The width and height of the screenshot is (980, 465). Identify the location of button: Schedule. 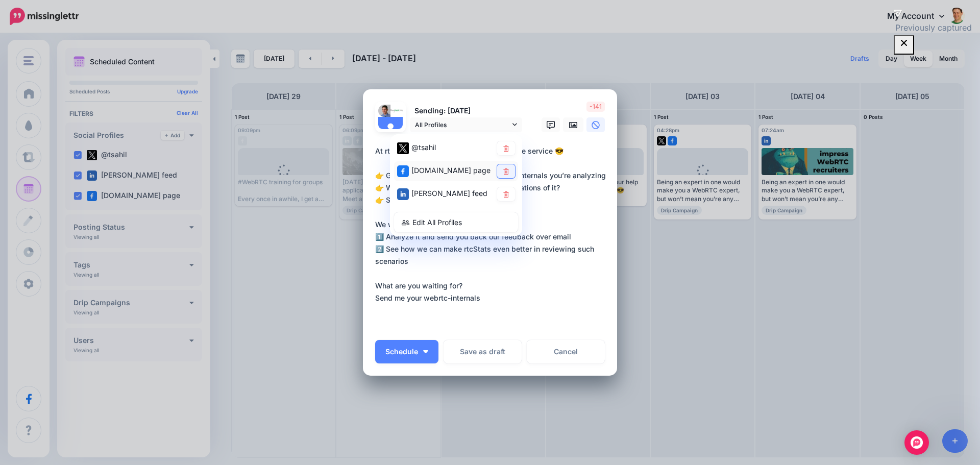
(406, 352).